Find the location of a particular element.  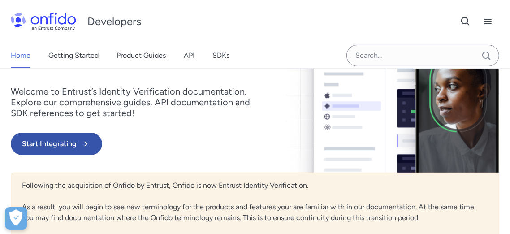

button: Start Integrating is located at coordinates (56, 144).